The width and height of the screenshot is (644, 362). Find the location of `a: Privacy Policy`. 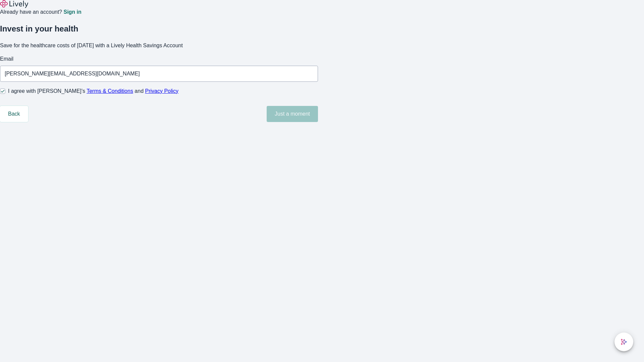

a: Privacy Policy is located at coordinates (162, 91).